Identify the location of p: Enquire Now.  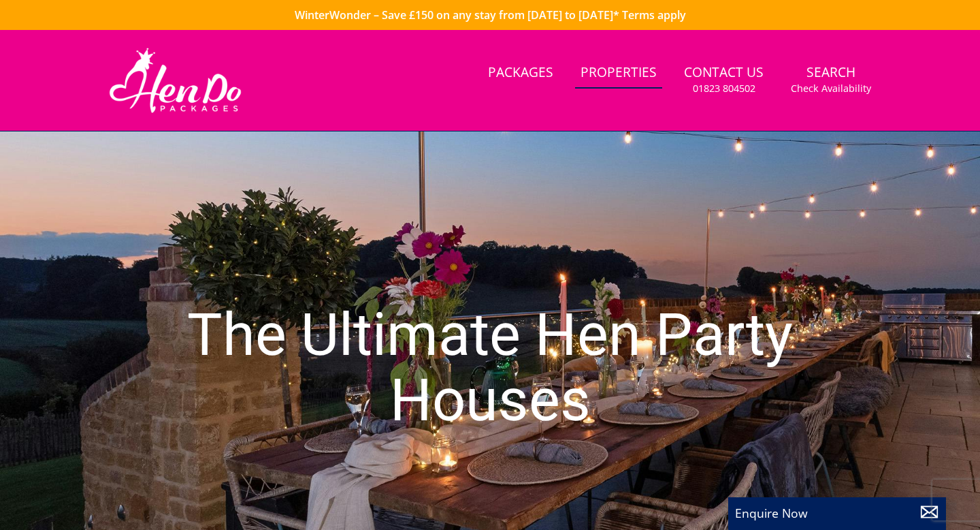
(837, 513).